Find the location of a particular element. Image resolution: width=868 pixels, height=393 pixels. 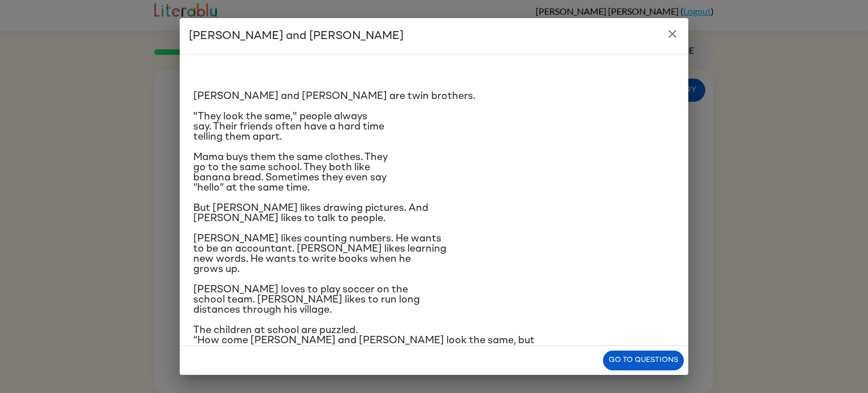

button: close is located at coordinates (672, 34).